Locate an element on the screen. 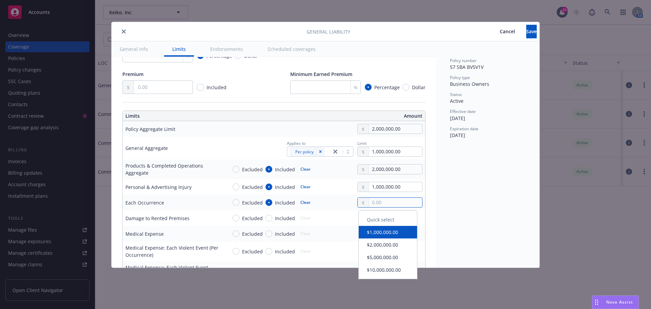 The image size is (651, 309). button: Save is located at coordinates (531, 32).